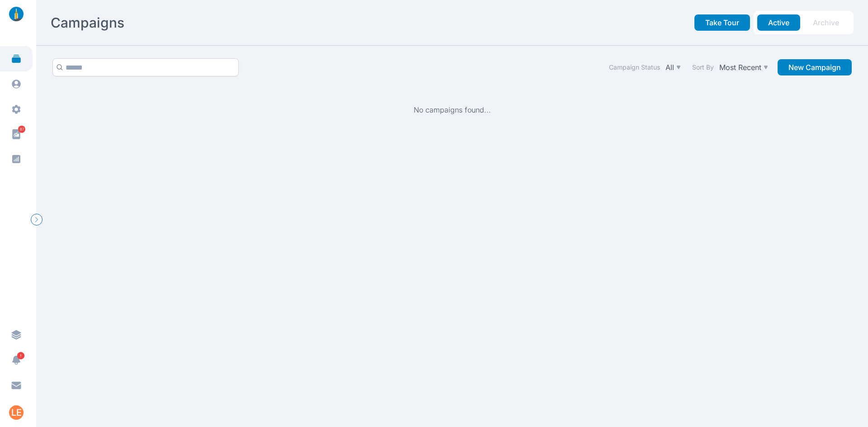 This screenshot has width=868, height=427. What do you see at coordinates (740, 67) in the screenshot?
I see `p: Most Recent` at bounding box center [740, 67].